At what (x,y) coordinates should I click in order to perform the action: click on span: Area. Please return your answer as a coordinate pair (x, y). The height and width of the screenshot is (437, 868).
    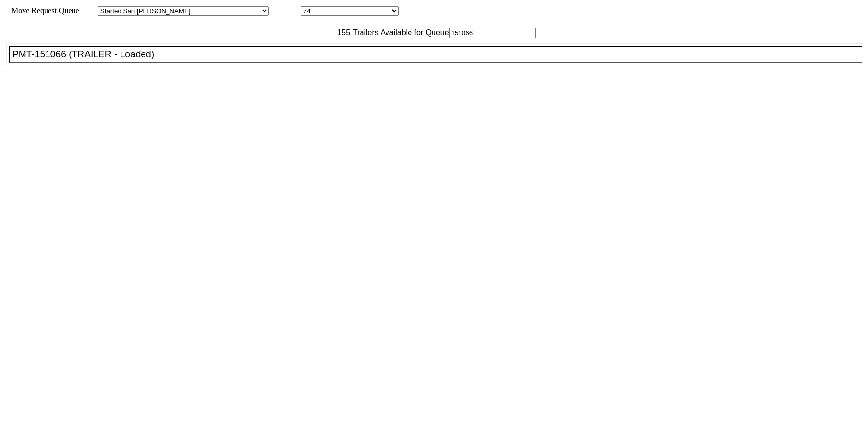
    Looking at the image, I should click on (88, 10).